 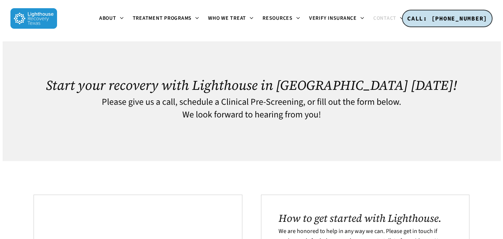 I want to click on h4: We look forward to hearing from you!, so click(x=251, y=115).